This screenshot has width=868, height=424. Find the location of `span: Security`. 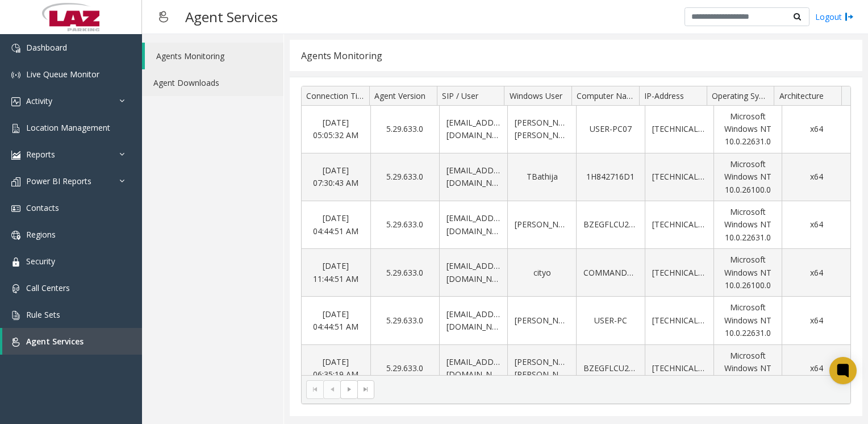

span: Security is located at coordinates (40, 261).